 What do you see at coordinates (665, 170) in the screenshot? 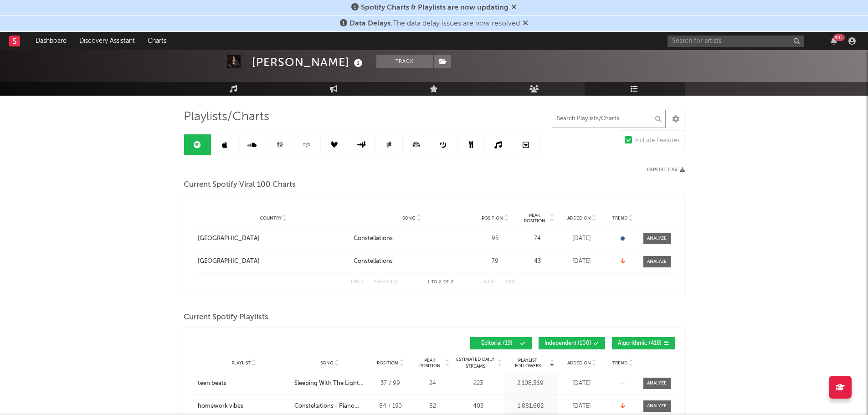
I see `button: Export CSV` at bounding box center [665, 170].